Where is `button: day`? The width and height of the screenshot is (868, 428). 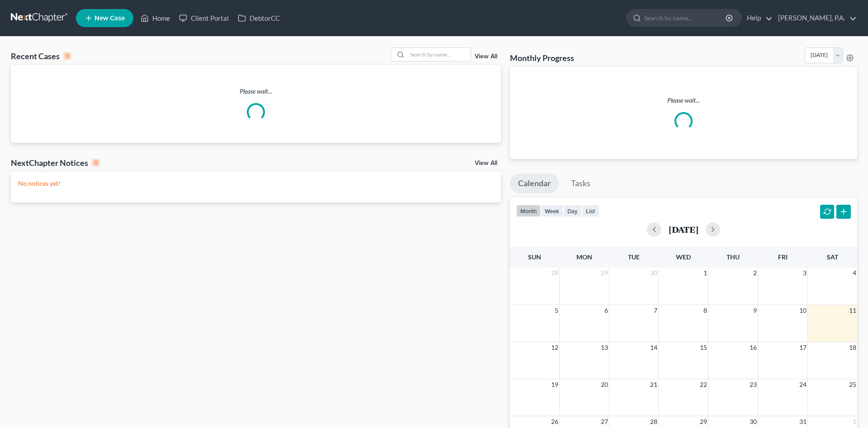
button: day is located at coordinates (572, 210).